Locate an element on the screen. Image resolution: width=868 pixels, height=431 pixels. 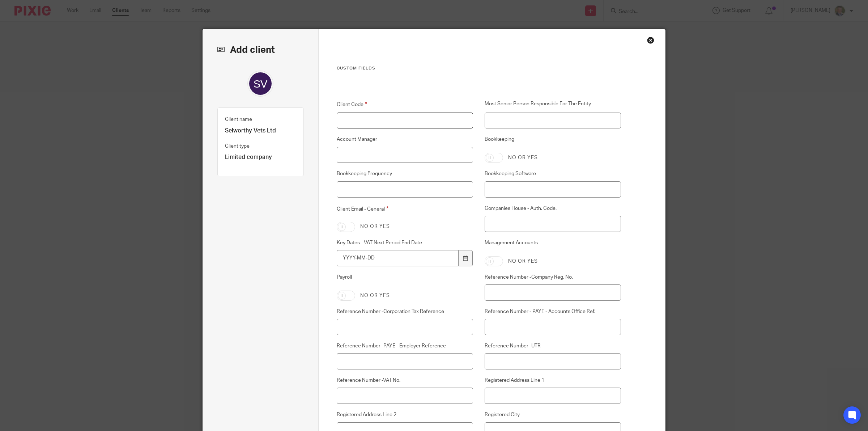
label: Management Accounts is located at coordinates (553, 245).